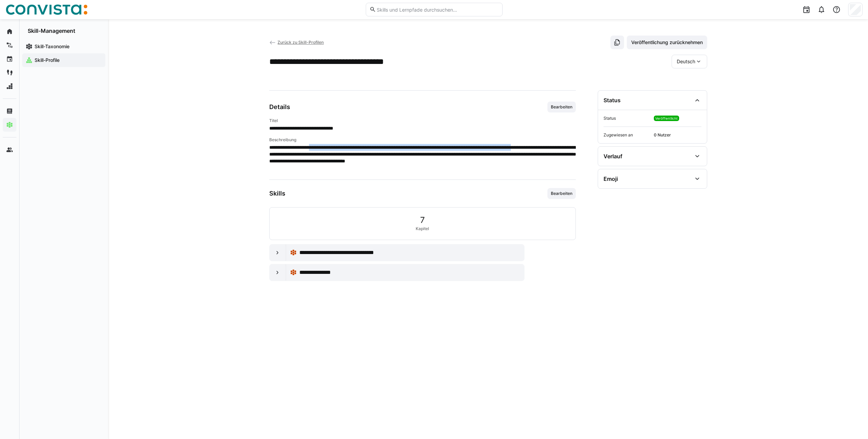 The height and width of the screenshot is (439, 868). Describe the element at coordinates (280, 107) in the screenshot. I see `h3: Details` at that location.